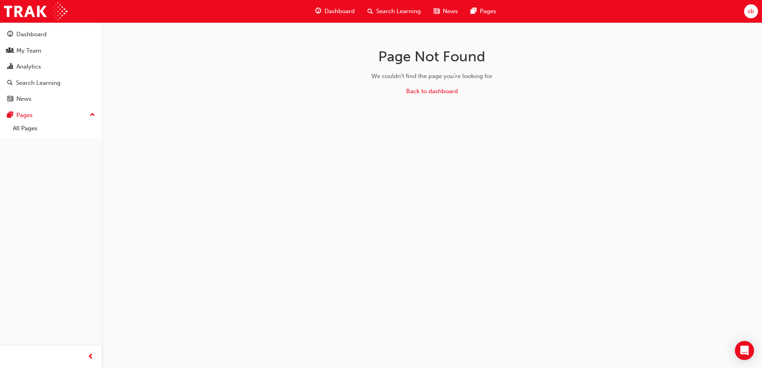 This screenshot has height=368, width=762. What do you see at coordinates (394, 11) in the screenshot?
I see `a: search-iconSearch Learning` at bounding box center [394, 11].